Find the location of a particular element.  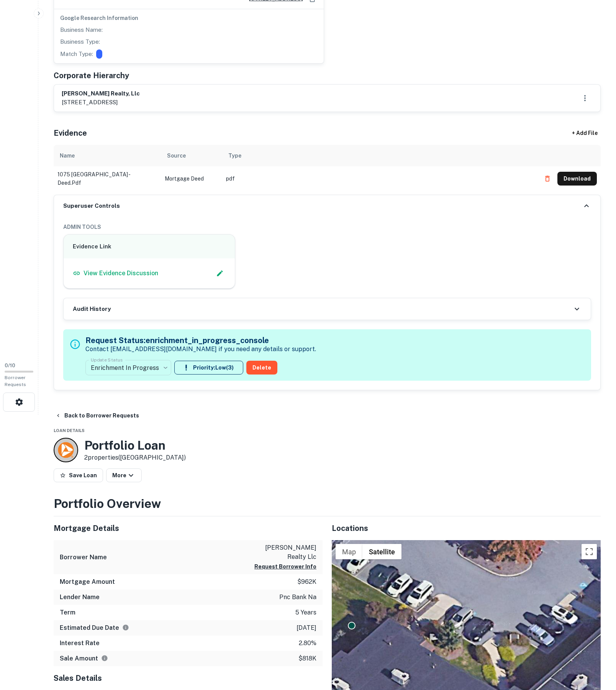

p: 2.80% is located at coordinates (307, 643).